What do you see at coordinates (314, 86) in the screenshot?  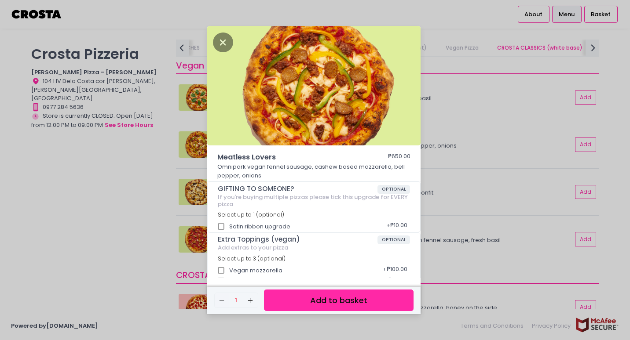 I see `img: Meatless Lovers` at bounding box center [314, 86].